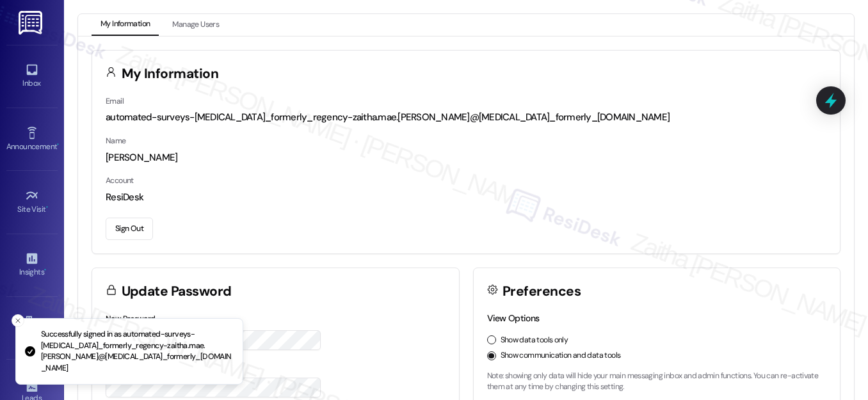 This screenshot has width=868, height=400. Describe the element at coordinates (129, 229) in the screenshot. I see `button: Sign Out` at that location.